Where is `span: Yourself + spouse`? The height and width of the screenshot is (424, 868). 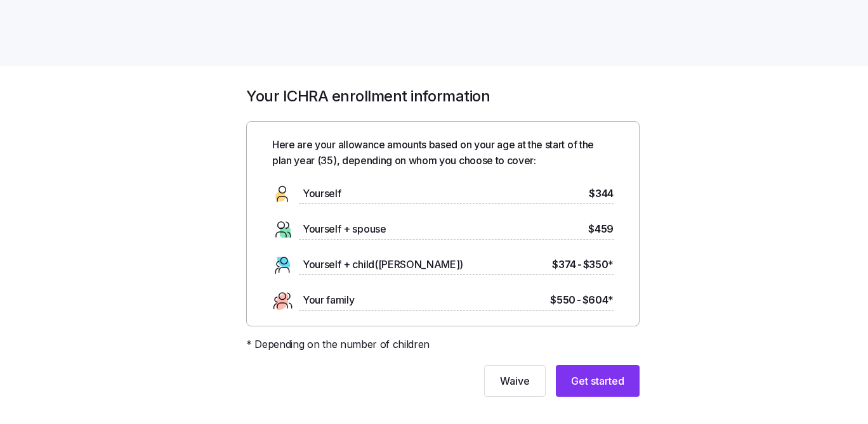 span: Yourself + spouse is located at coordinates (345, 229).